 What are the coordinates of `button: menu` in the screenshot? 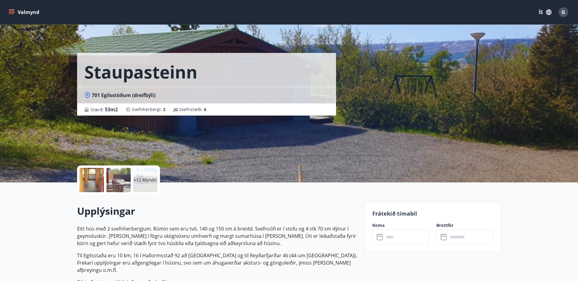 It's located at (24, 12).